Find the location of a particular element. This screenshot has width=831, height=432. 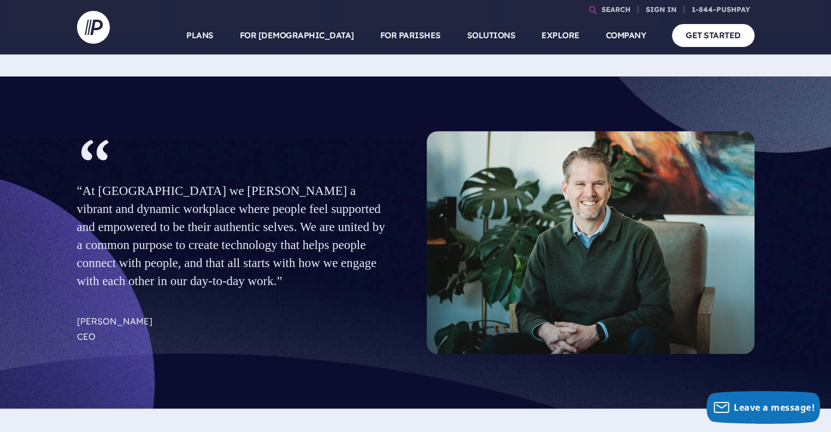

img: kenny is located at coordinates (591, 243).